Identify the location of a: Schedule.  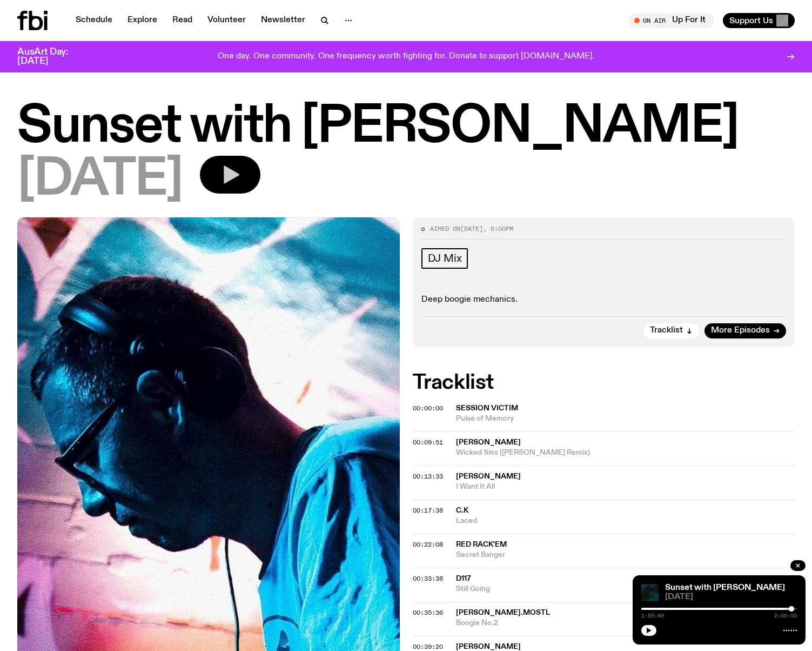
(94, 20).